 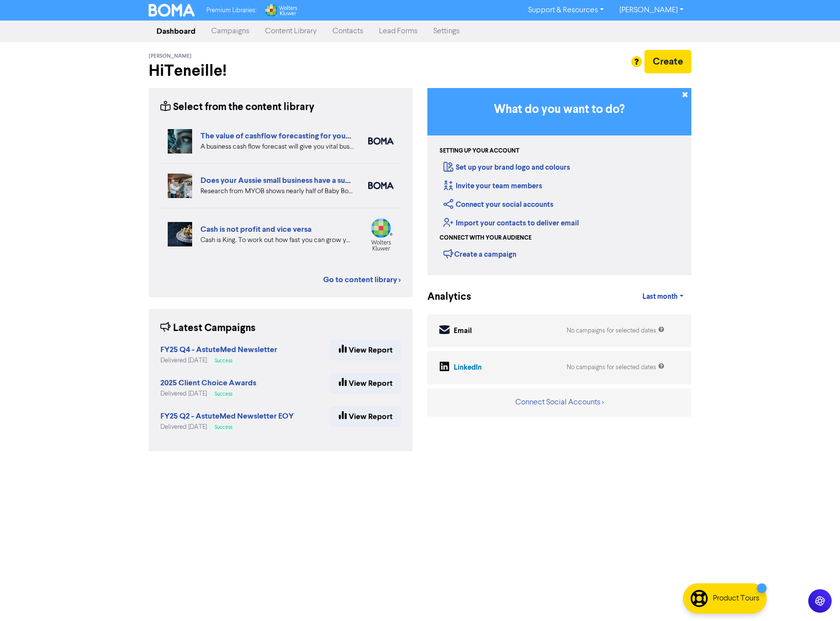 What do you see at coordinates (277, 191) in the screenshot?
I see `div: Research from MYOB shows nearly half of Baby Boomer business owners are planning to exit in the n...` at bounding box center [277, 191].